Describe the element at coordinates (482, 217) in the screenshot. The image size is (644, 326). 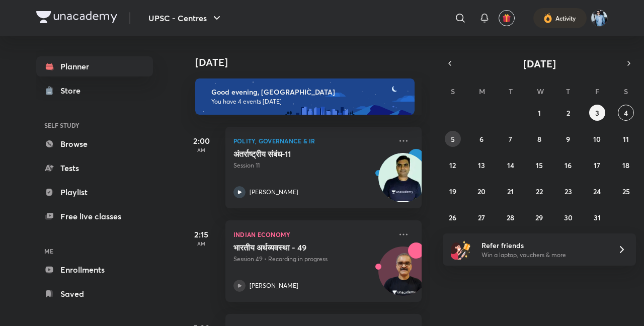
I see `button: October 27, 2025` at that location.